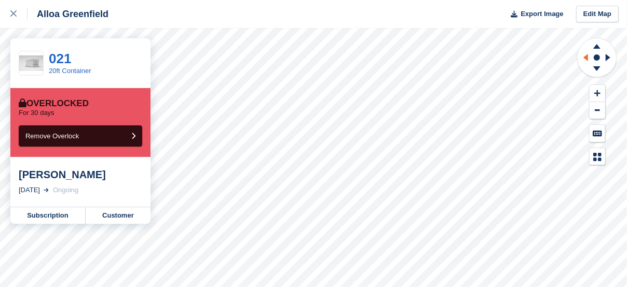 The height and width of the screenshot is (287, 627). What do you see at coordinates (542, 14) in the screenshot?
I see `span: Export Image` at bounding box center [542, 14].